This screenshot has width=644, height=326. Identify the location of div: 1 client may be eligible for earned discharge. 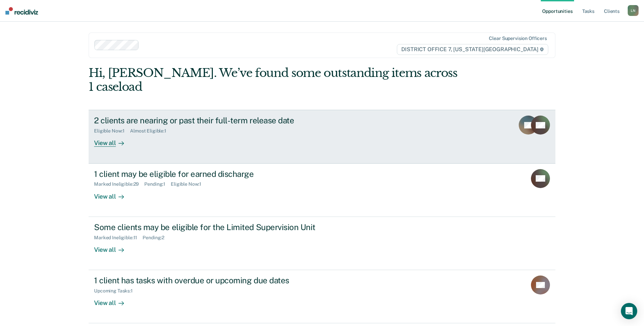
(213, 174).